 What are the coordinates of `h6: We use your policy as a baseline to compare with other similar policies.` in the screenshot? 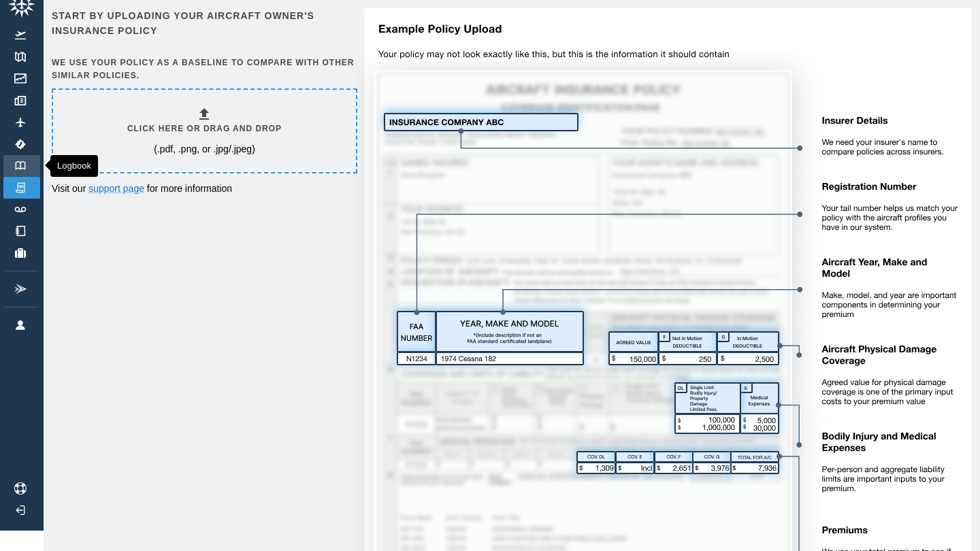 It's located at (203, 70).